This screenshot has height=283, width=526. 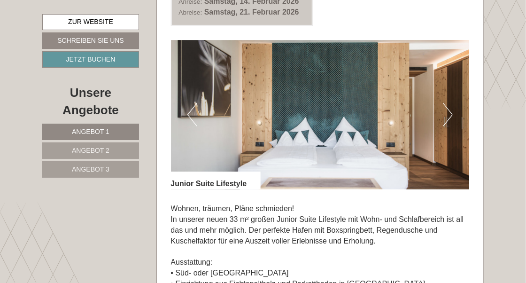 I want to click on div: Unsere Angebote, so click(x=91, y=101).